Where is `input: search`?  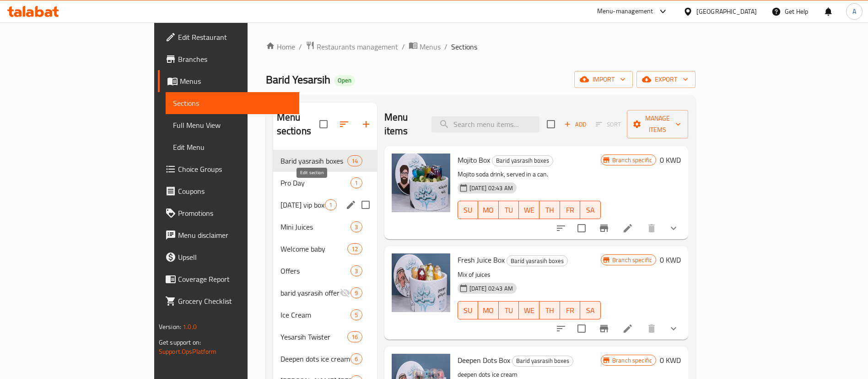
input: search is located at coordinates (486, 124).